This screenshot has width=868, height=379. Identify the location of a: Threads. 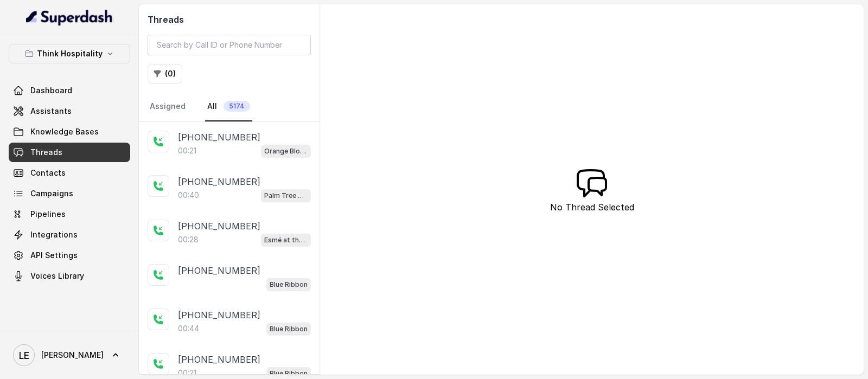
(70, 153).